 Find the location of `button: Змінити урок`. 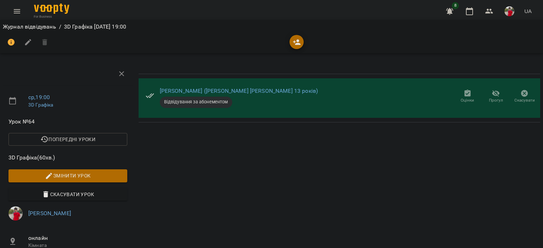

button: Змінити урок is located at coordinates (68, 176).